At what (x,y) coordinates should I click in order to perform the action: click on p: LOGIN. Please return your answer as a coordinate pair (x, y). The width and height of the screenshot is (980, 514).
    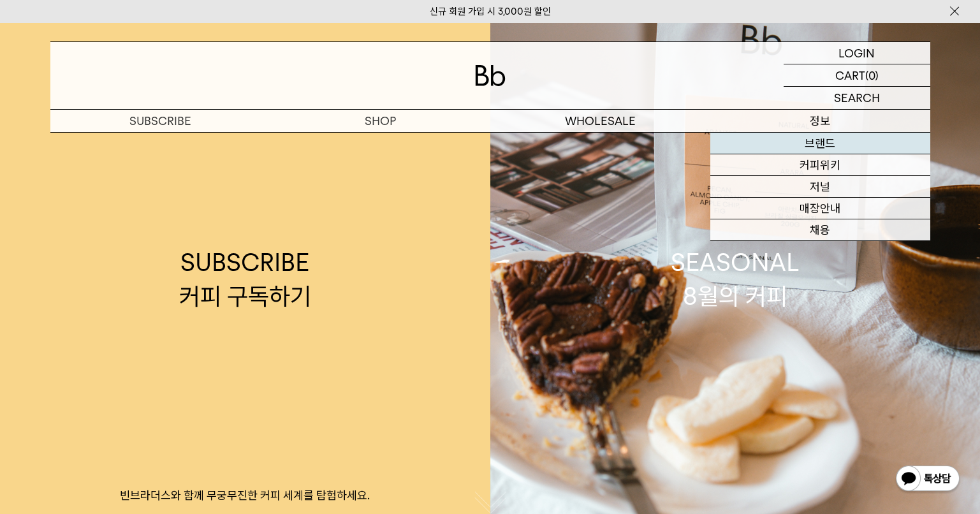
    Looking at the image, I should click on (856, 53).